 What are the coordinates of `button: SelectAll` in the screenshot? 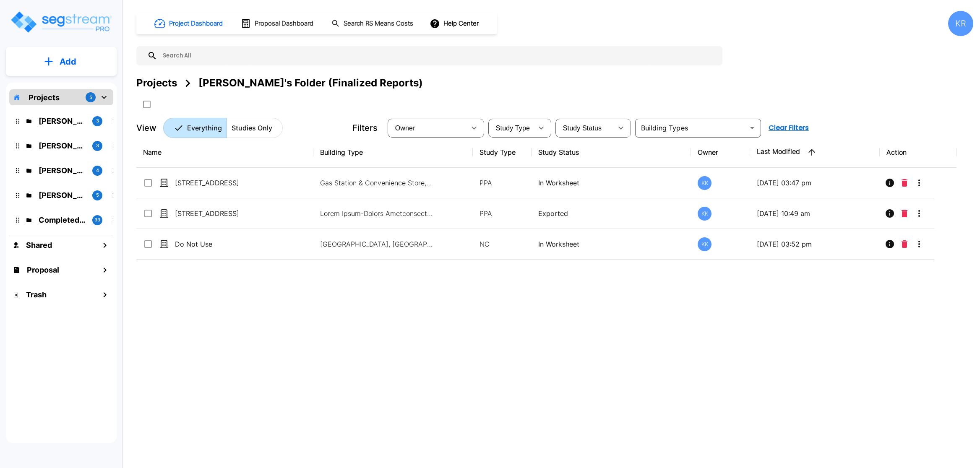 It's located at (147, 104).